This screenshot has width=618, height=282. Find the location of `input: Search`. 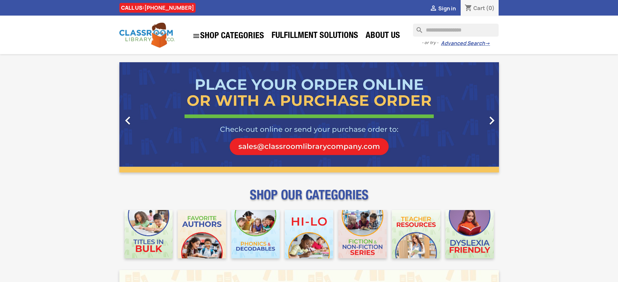

input: Search is located at coordinates (456, 30).